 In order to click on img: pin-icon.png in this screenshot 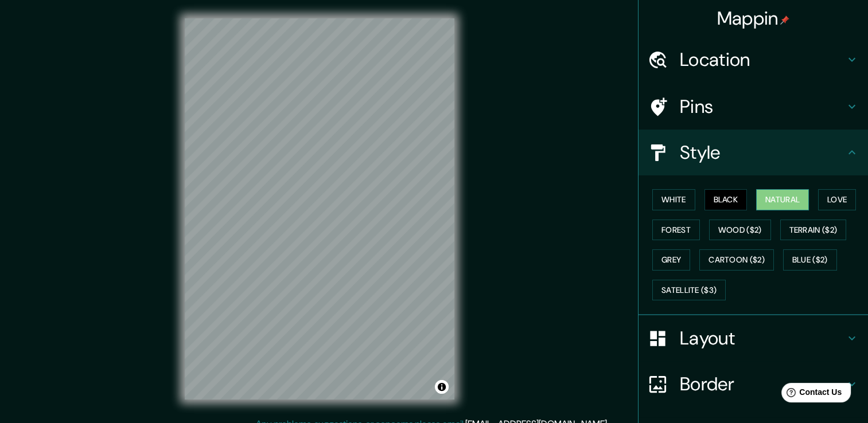, I will do `click(785, 20)`.